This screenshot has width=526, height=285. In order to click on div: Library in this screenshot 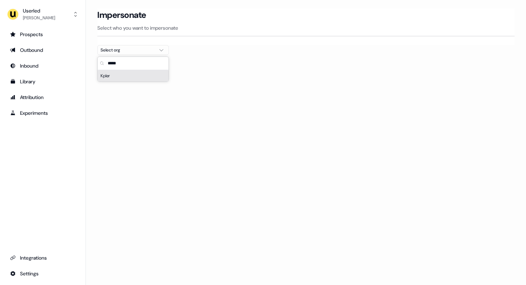, I will do `click(43, 82)`.